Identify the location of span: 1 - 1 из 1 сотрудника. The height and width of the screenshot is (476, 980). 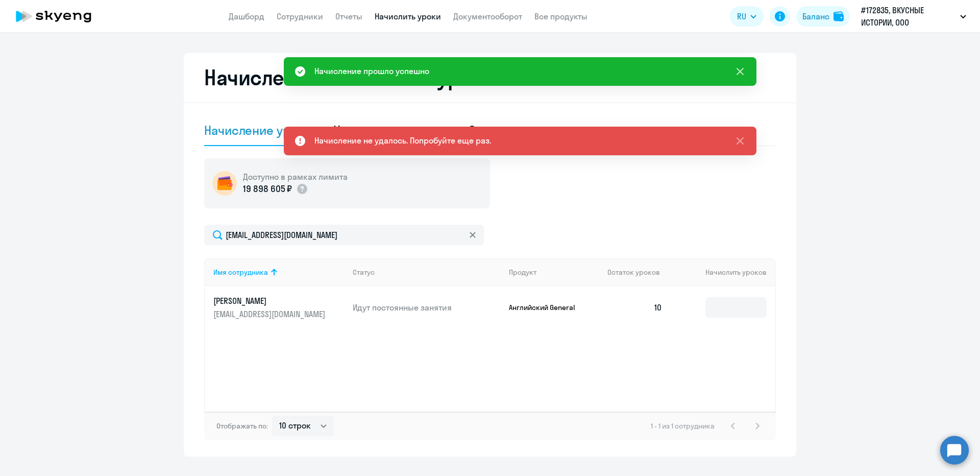
(683, 426).